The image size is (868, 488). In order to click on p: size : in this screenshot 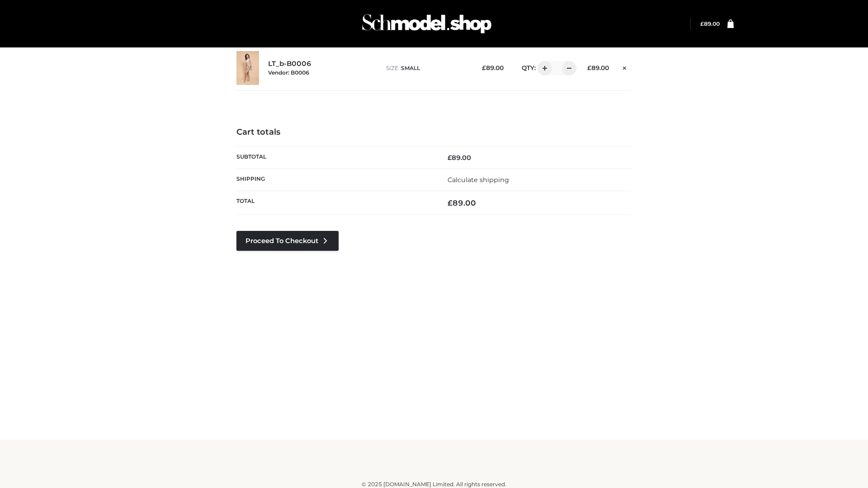, I will do `click(426, 68)`.